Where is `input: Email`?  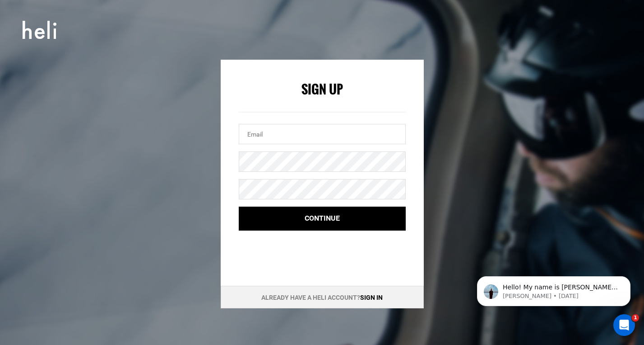
input: Email is located at coordinates (322, 134).